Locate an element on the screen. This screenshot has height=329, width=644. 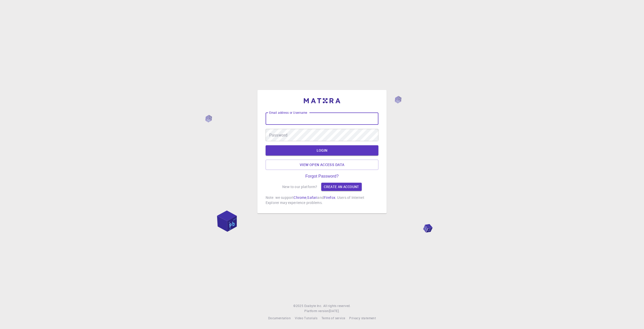
a: Chrome is located at coordinates (300, 197).